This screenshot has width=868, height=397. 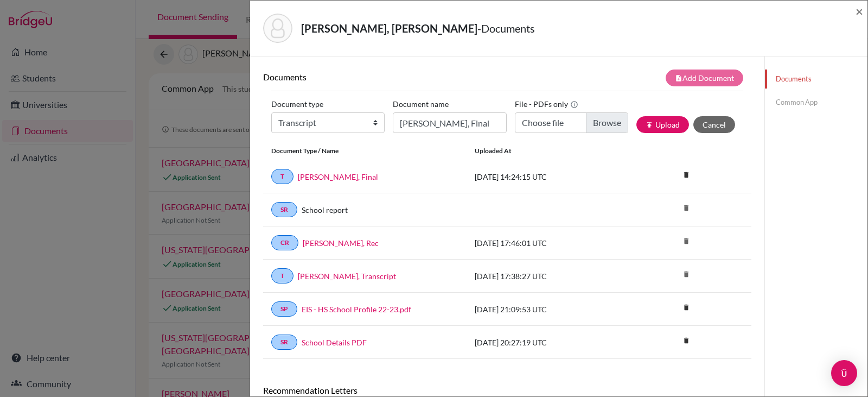 What do you see at coordinates (385, 77) in the screenshot?
I see `h6: Documents` at bounding box center [385, 77].